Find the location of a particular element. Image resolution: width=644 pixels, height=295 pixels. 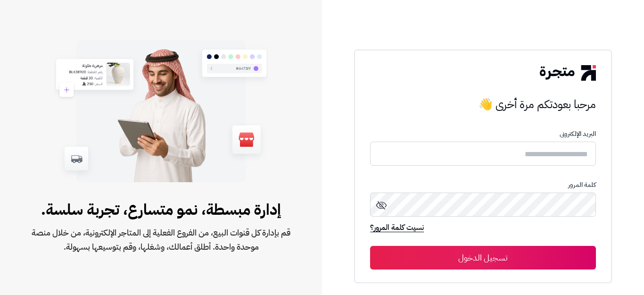

span: قم بإدارة كل قنوات البيع، من الفروع الفعلية إلى المتاجر الإلكترونية، من خلال منصة موحدة واحدة. أط... is located at coordinates (161, 240).